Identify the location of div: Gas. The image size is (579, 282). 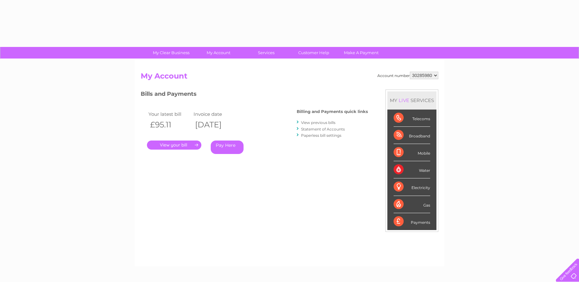
(412, 204).